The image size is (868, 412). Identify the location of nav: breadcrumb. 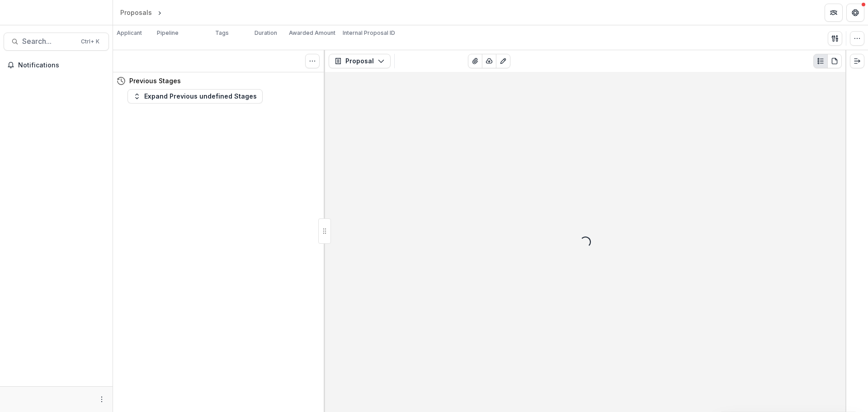
(159, 12).